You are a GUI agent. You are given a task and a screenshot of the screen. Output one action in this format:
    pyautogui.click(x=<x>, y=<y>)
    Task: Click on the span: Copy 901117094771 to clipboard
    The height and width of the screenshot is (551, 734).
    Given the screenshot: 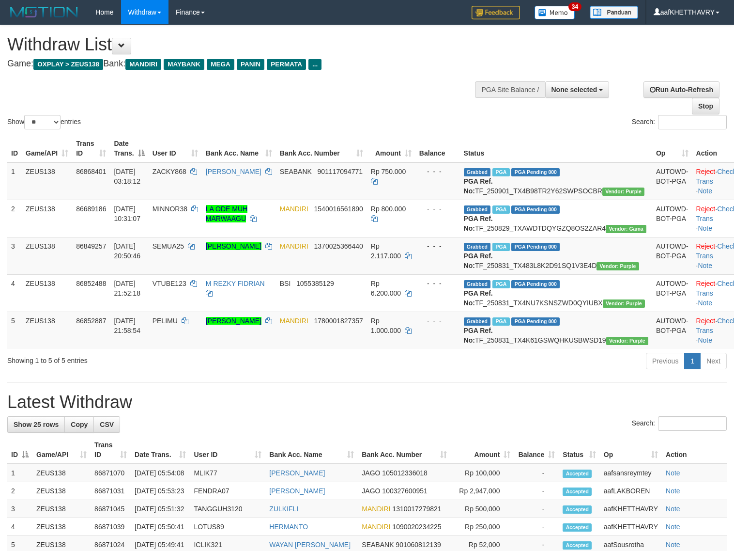 What is the action you would take?
    pyautogui.click(x=340, y=171)
    